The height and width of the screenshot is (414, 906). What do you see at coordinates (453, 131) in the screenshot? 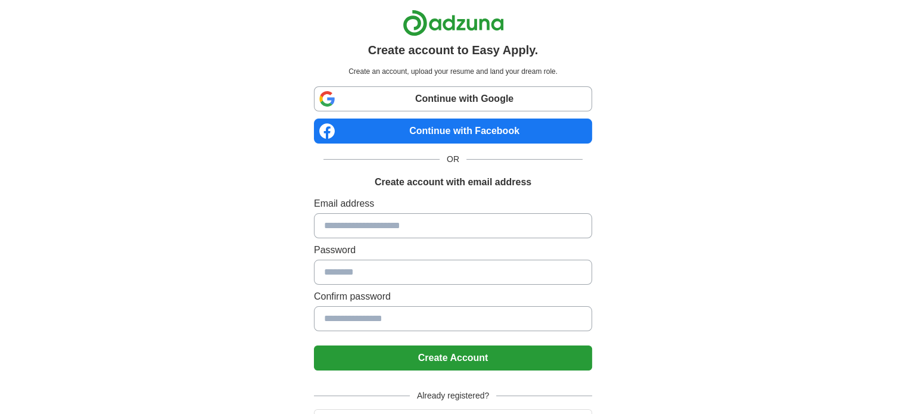
I see `a: Continue with Facebook` at bounding box center [453, 131].